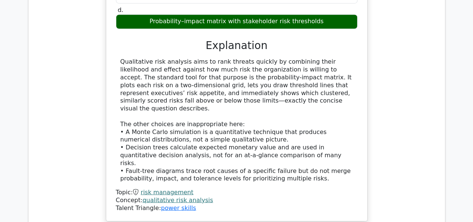 Image resolution: width=473 pixels, height=222 pixels. Describe the element at coordinates (236, 46) in the screenshot. I see `h3: Explanation` at that location.